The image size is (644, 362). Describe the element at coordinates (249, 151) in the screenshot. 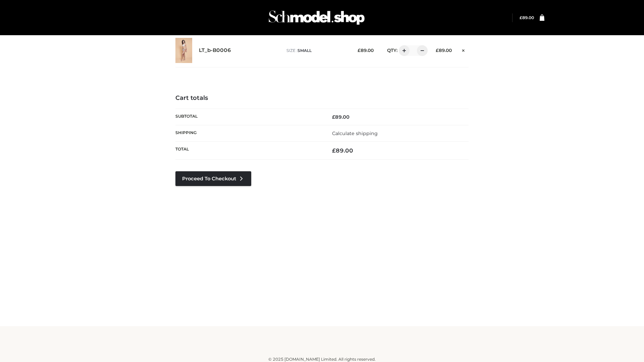

I see `th: Total` at that location.